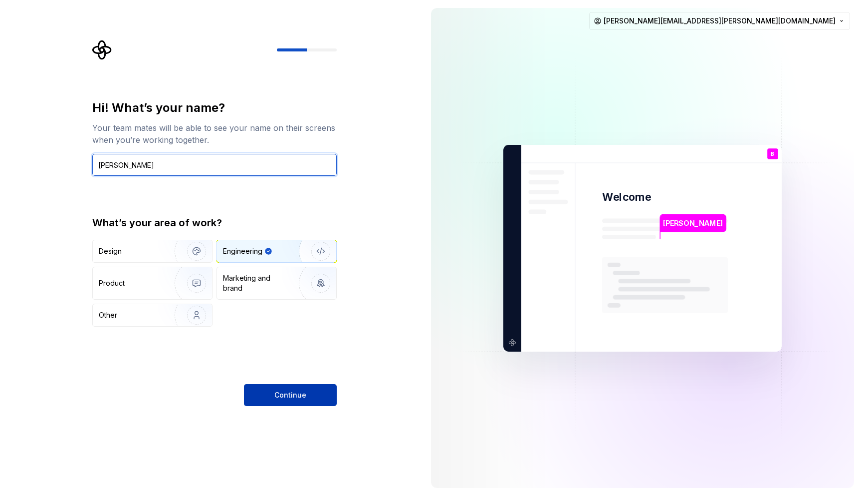  Describe the element at coordinates (257, 283) in the screenshot. I see `div: Marketing and brand` at that location.